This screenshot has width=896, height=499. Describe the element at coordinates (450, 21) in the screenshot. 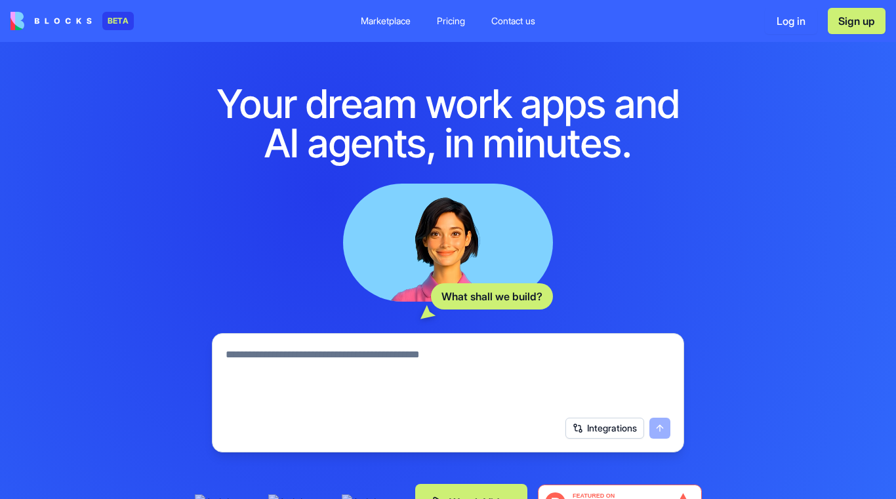

I see `a: Pricing` at that location.